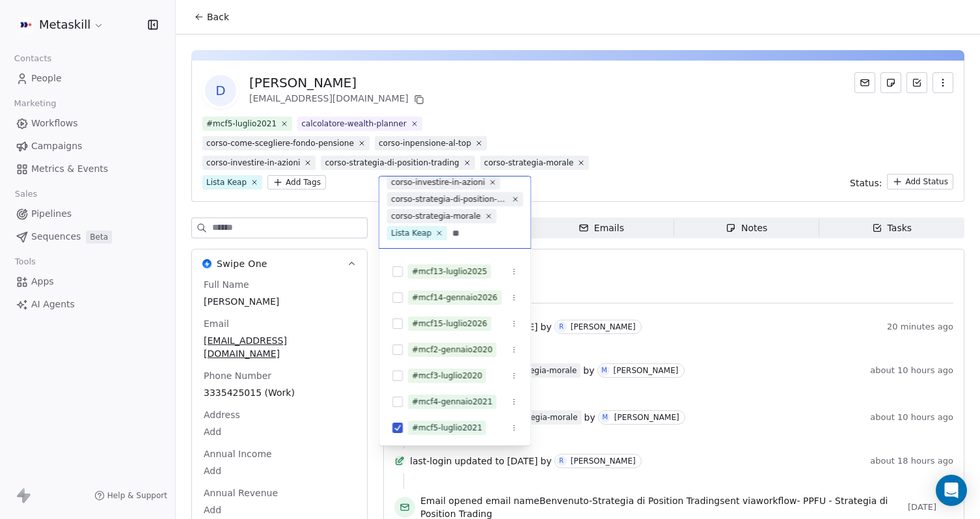 This screenshot has width=980, height=519. Describe the element at coordinates (447, 428) in the screenshot. I see `div: #mcf5-luglio2021` at that location.